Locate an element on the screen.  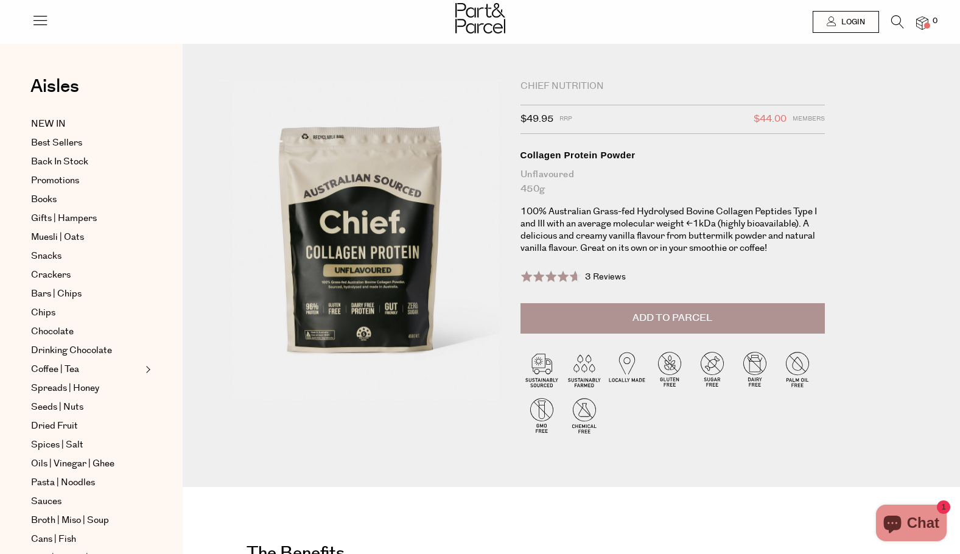
a: Best Sellers is located at coordinates (86, 143).